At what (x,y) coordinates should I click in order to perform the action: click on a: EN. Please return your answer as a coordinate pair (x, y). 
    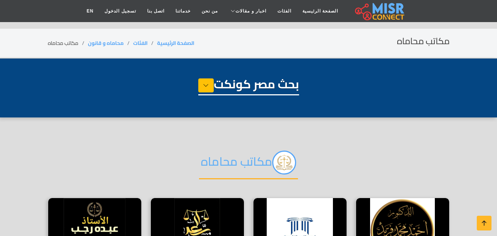
    Looking at the image, I should click on (90, 11).